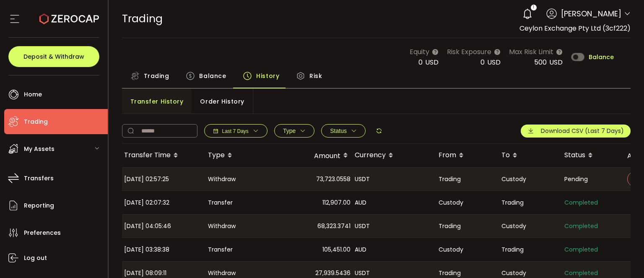 The height and width of the screenshot is (278, 644). Describe the element at coordinates (35, 258) in the screenshot. I see `span: Log out` at that location.